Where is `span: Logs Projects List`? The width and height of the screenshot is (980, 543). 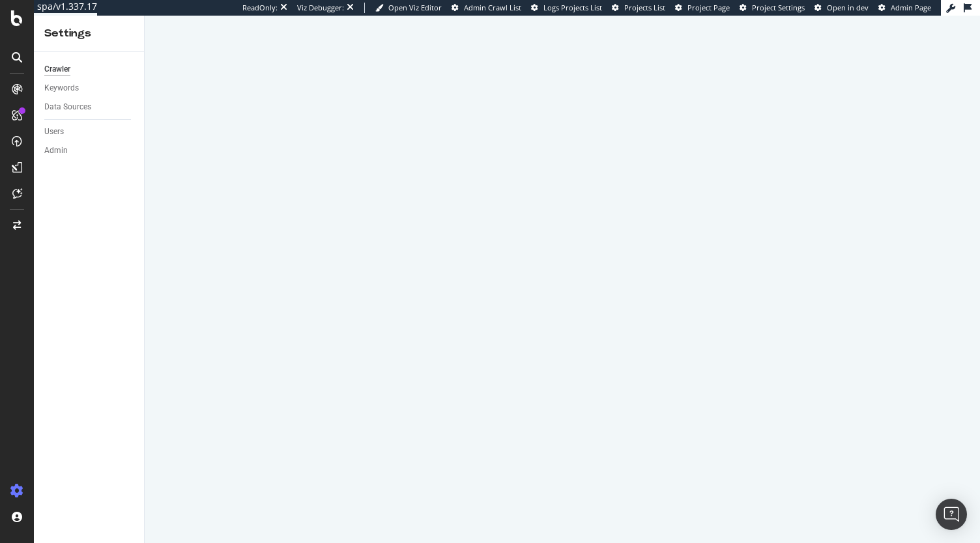
span: Logs Projects List is located at coordinates (573, 7).